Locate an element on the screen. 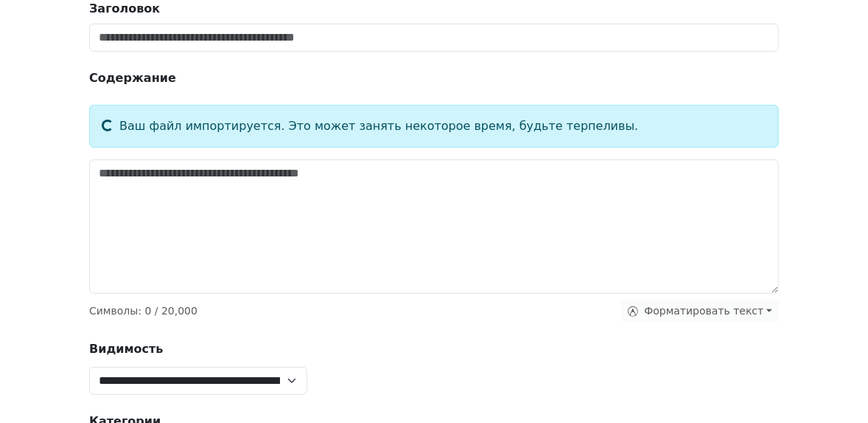 The height and width of the screenshot is (423, 868). strong: Видимость is located at coordinates (126, 348).